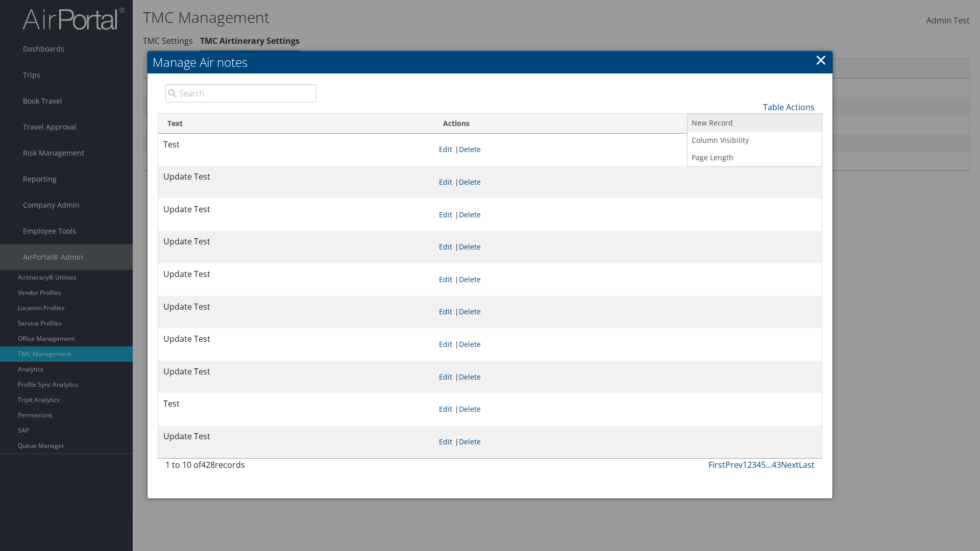  I want to click on a: Page Length, so click(754, 157).